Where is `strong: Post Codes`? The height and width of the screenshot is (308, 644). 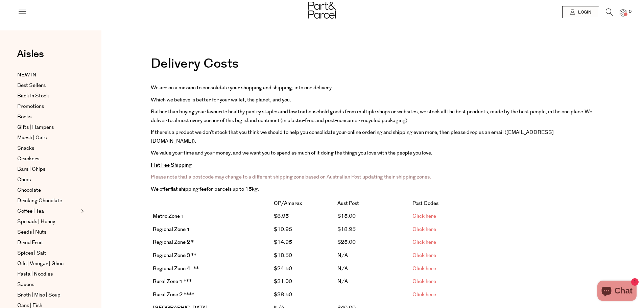 strong: Post Codes is located at coordinates (425, 203).